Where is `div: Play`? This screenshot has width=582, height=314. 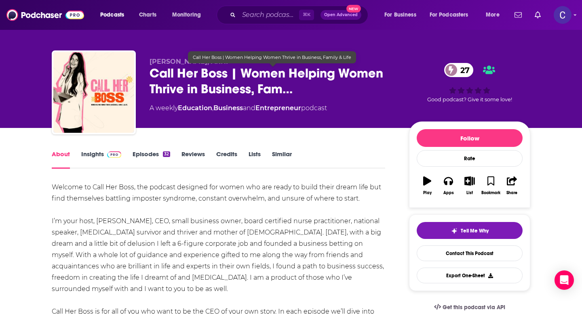
div: Play is located at coordinates (427, 193).